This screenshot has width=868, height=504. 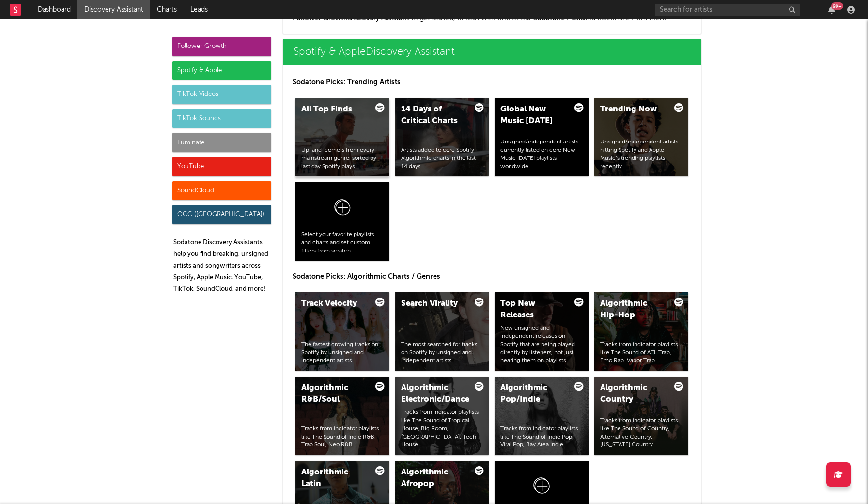 I want to click on a: Algorithmic Pop/IndieTracks from indicator playlists like The Sound of Indie Pop, Viral Pop, Bay ..., so click(x=541, y=416).